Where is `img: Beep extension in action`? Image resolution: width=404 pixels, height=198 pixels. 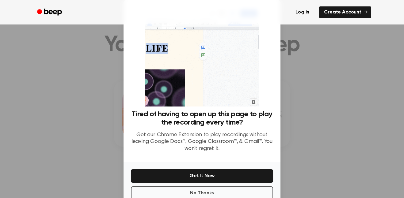
img: Beep extension in action is located at coordinates (202, 57).